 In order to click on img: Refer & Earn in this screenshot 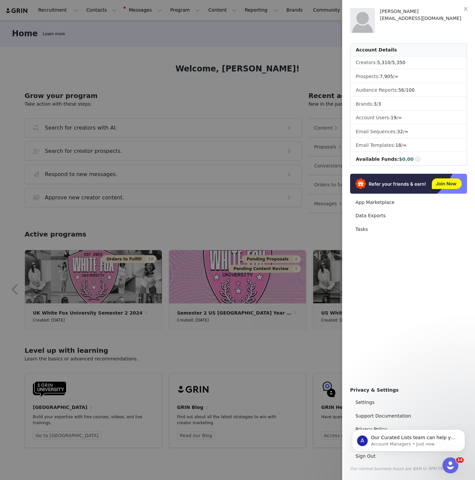, I will do `click(409, 184)`.